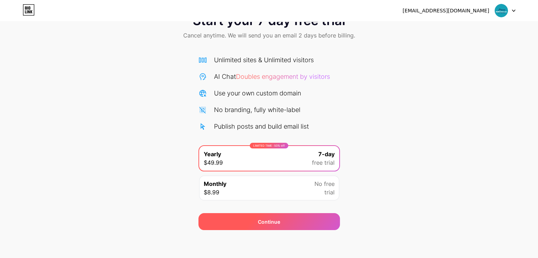 Image resolution: width=538 pixels, height=258 pixels. What do you see at coordinates (269, 222) in the screenshot?
I see `div: Continue` at bounding box center [269, 222].